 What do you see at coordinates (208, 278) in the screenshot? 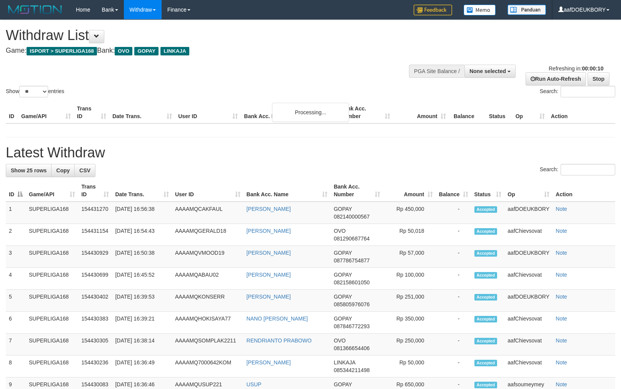
I see `td: AAAAMQABAU02` at bounding box center [208, 278].